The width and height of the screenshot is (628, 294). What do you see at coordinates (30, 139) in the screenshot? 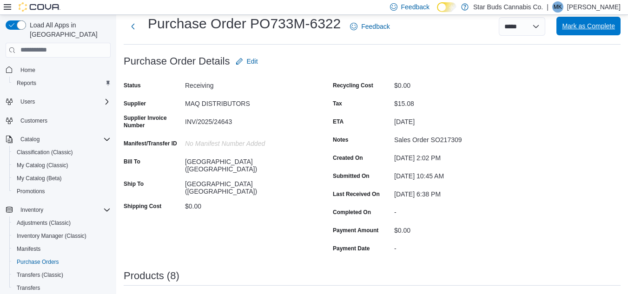
I see `button: Catalog` at bounding box center [30, 139].